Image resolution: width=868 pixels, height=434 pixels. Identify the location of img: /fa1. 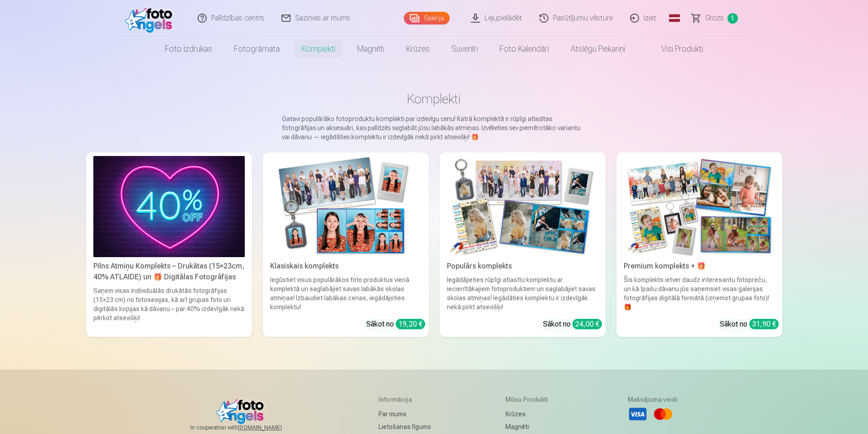
(151, 18).